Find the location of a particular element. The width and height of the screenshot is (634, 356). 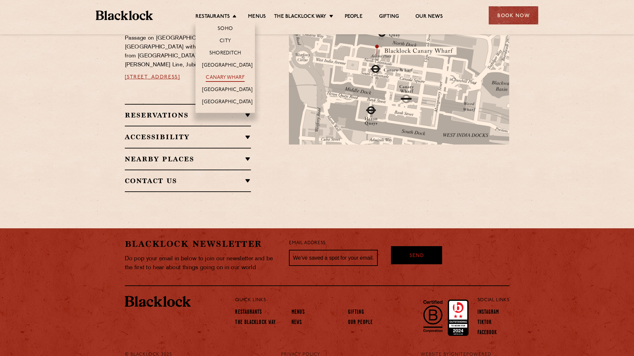

input: We’ve saved a spot for your email... is located at coordinates (333, 258).